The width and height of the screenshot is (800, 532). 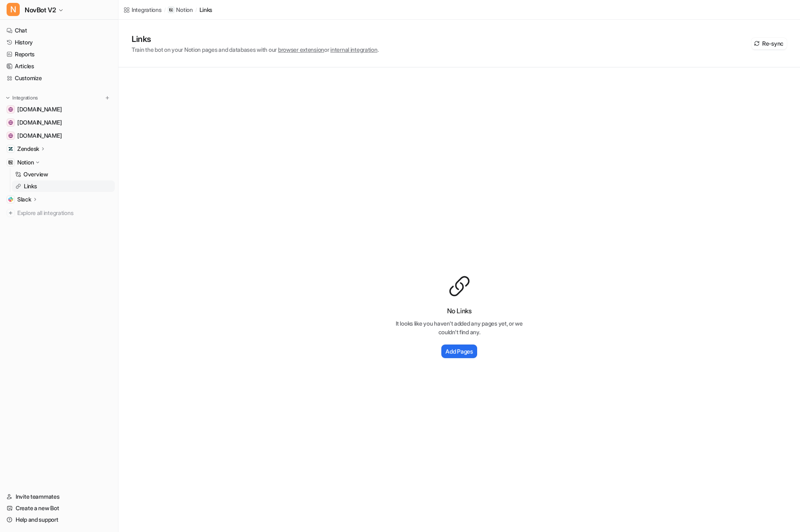 I want to click on a: links, so click(x=206, y=9).